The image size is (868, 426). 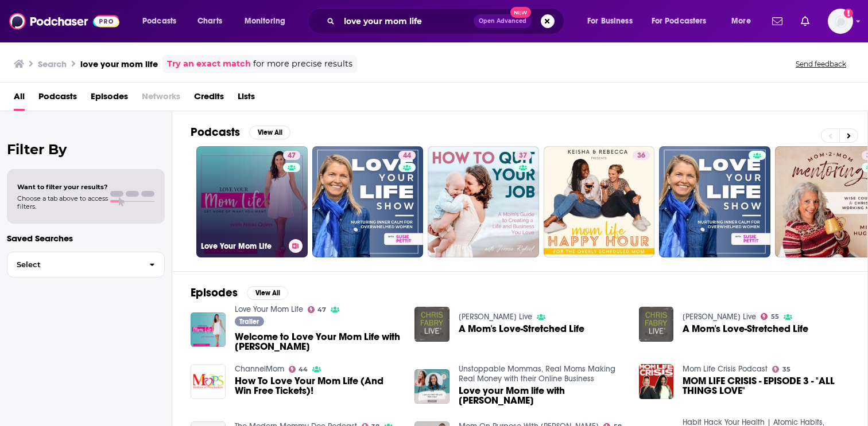 What do you see at coordinates (64, 21) in the screenshot?
I see `img: Podchaser - Follow, Share and Rate Podcasts` at bounding box center [64, 21].